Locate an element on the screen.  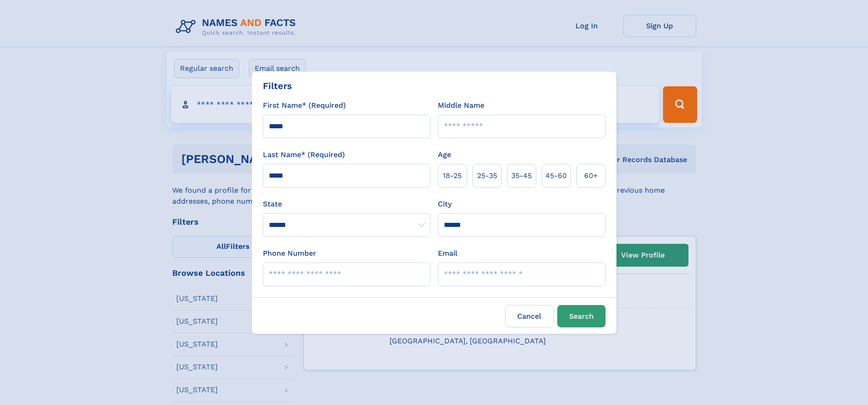
label: State is located at coordinates (346, 204).